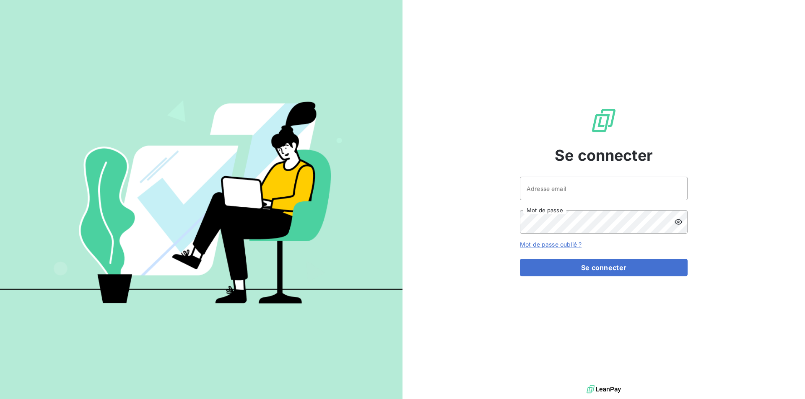 This screenshot has height=399, width=805. Describe the element at coordinates (603, 121) in the screenshot. I see `img: Logo LeanPay` at that location.